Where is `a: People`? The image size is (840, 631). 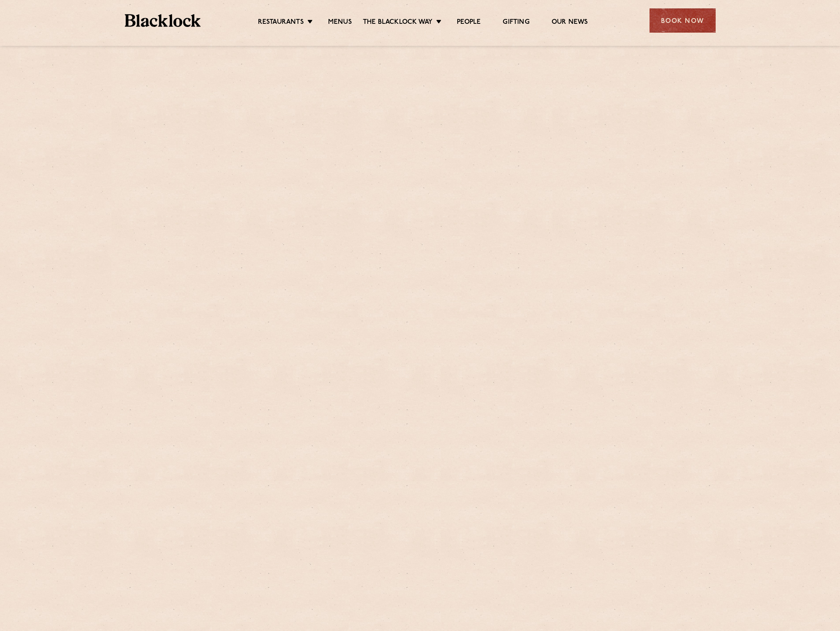
a: People is located at coordinates (469, 23).